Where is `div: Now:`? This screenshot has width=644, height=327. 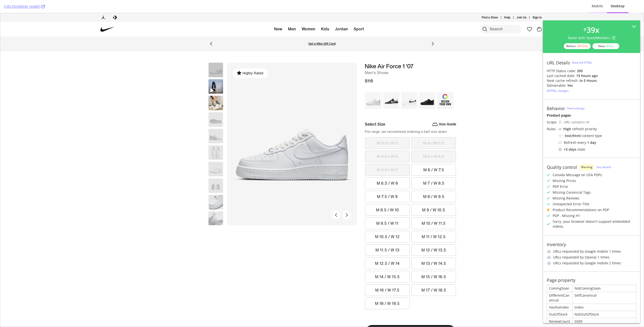 div: Now: is located at coordinates (606, 46).